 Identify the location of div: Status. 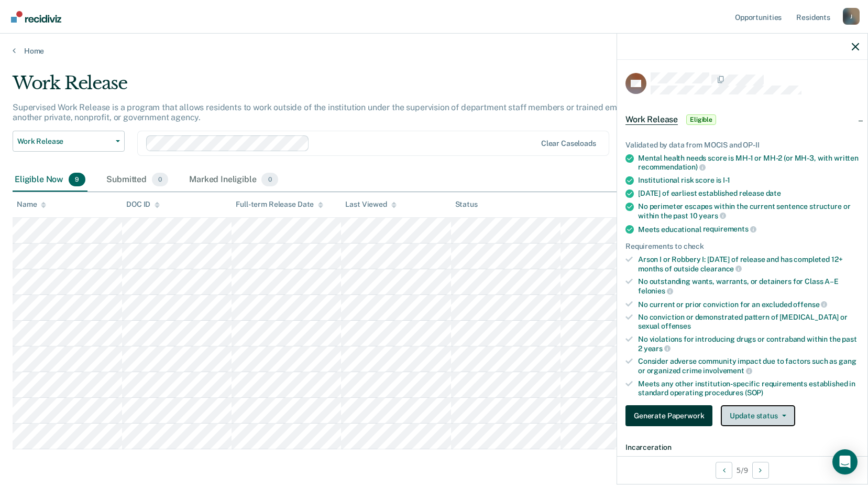
(466, 204).